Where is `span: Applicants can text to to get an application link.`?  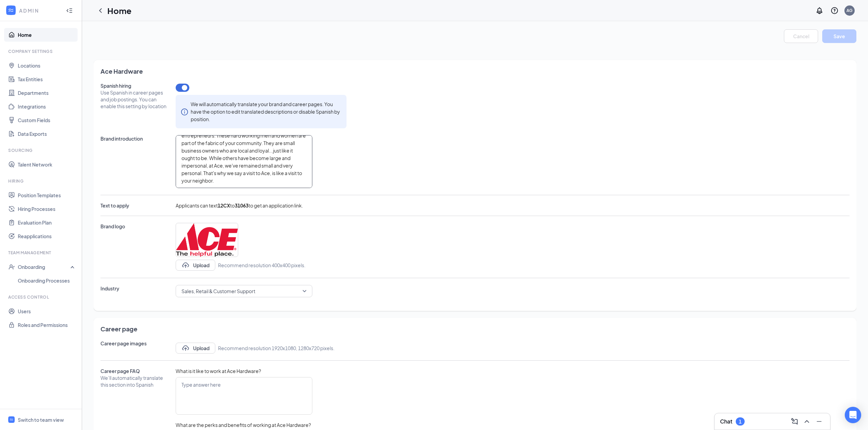 span: Applicants can text to to get an application link. is located at coordinates (239, 205).